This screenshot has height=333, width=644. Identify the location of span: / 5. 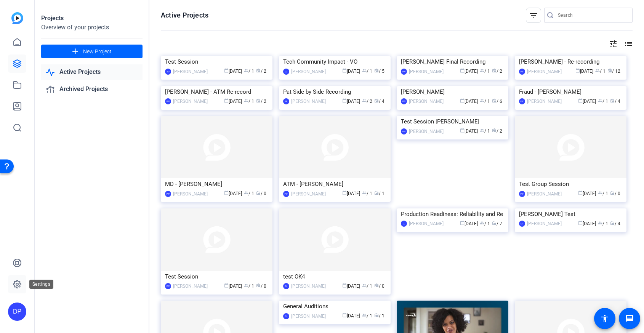
(379, 71).